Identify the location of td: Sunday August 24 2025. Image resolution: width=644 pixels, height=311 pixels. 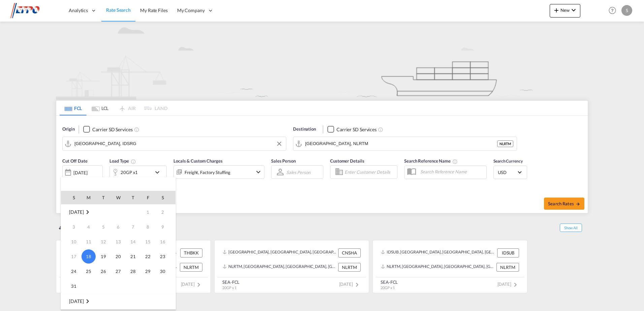
(71, 272).